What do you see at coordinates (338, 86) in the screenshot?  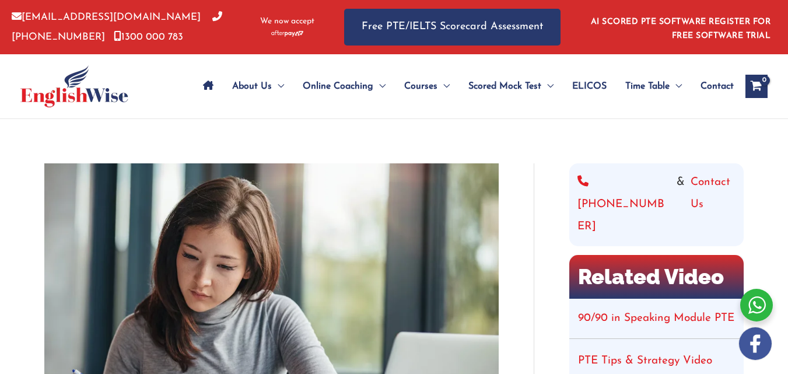 I see `span: Online Coaching` at bounding box center [338, 86].